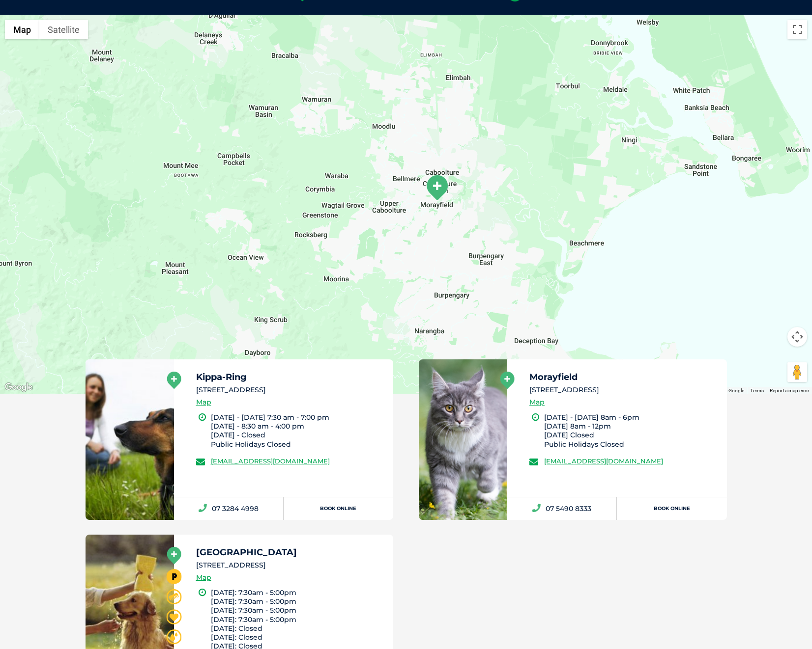 This screenshot has height=649, width=812. What do you see at coordinates (798, 337) in the screenshot?
I see `button: Map camera controls` at bounding box center [798, 337].